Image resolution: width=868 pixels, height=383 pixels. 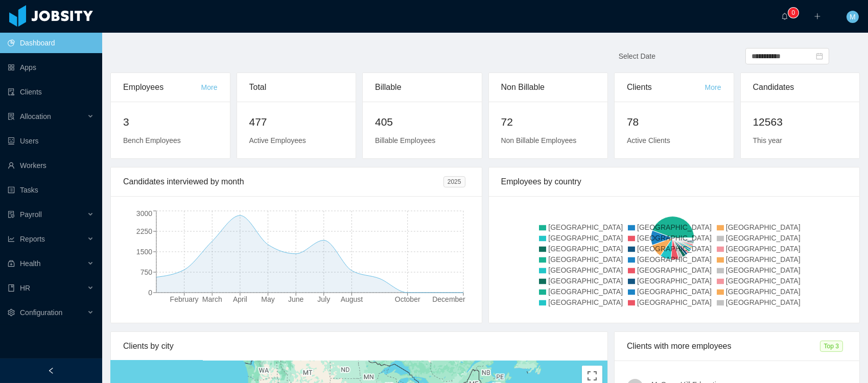 What do you see at coordinates (240, 300) in the screenshot?
I see `tspan: April` at bounding box center [240, 300].